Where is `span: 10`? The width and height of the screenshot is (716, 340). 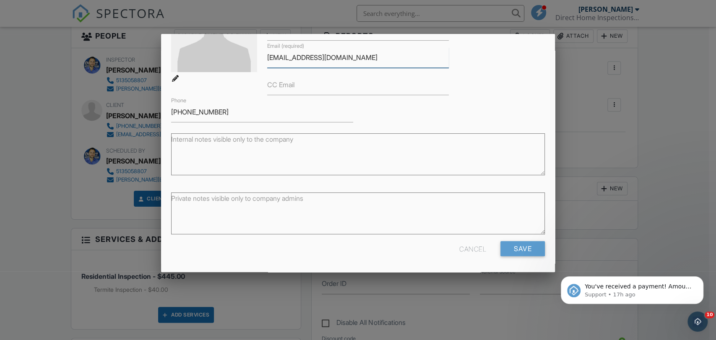
span: 10 is located at coordinates (709, 315).